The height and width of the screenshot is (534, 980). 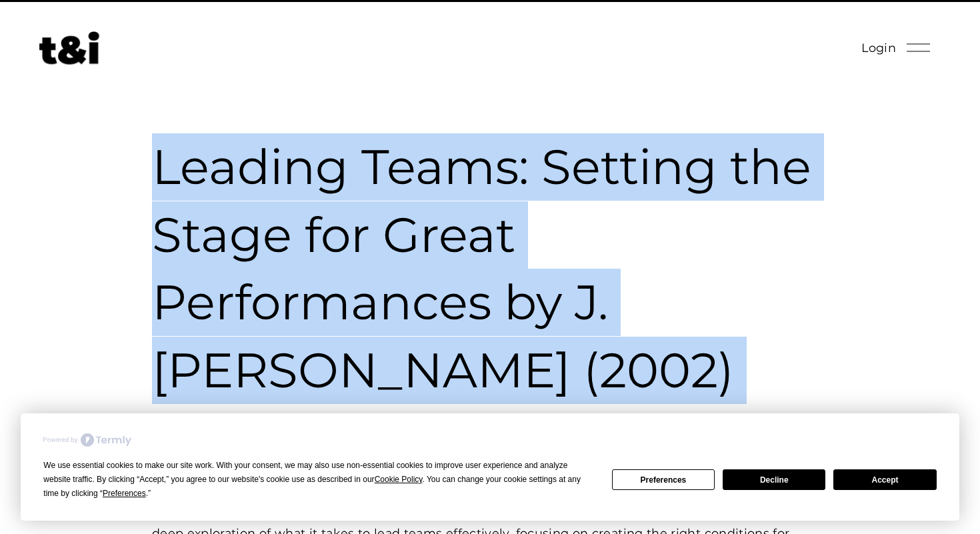 I want to click on button: Decline, so click(x=774, y=479).